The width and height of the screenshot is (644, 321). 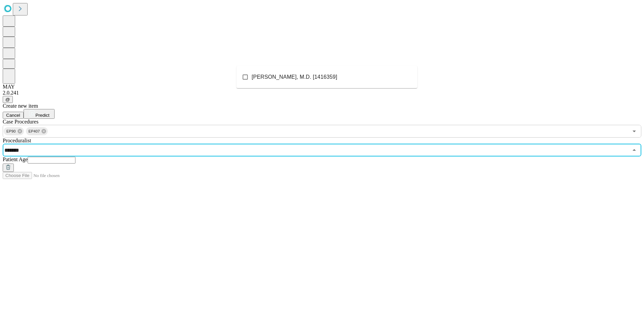 I want to click on span: EP90, so click(x=11, y=131).